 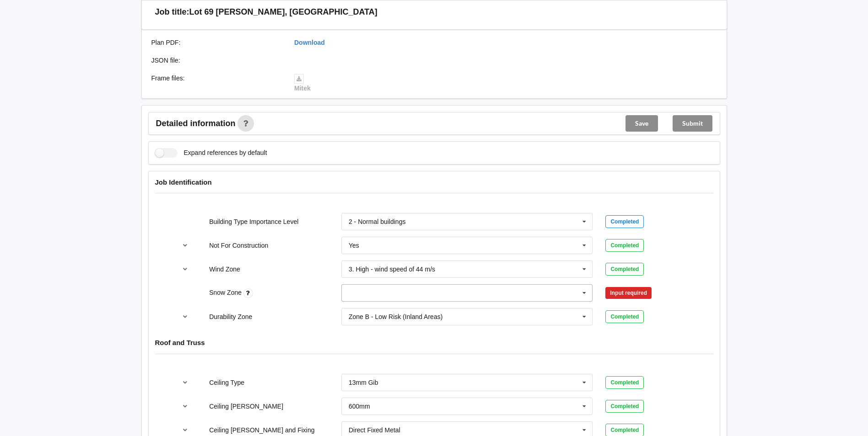 I want to click on label: Snow Zone, so click(x=226, y=293).